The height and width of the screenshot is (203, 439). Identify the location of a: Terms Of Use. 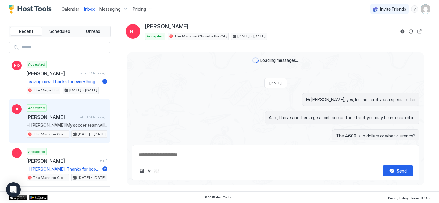
(420, 197).